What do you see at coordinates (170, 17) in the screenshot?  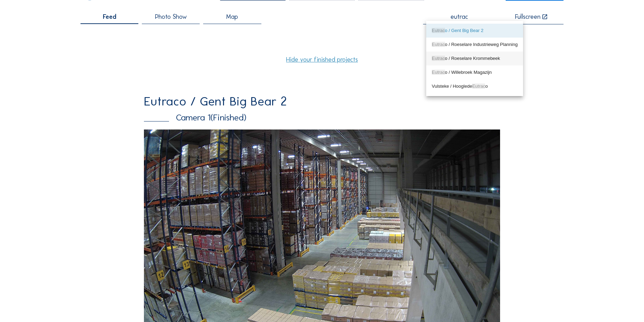 I see `span: Photo Show` at bounding box center [170, 17].